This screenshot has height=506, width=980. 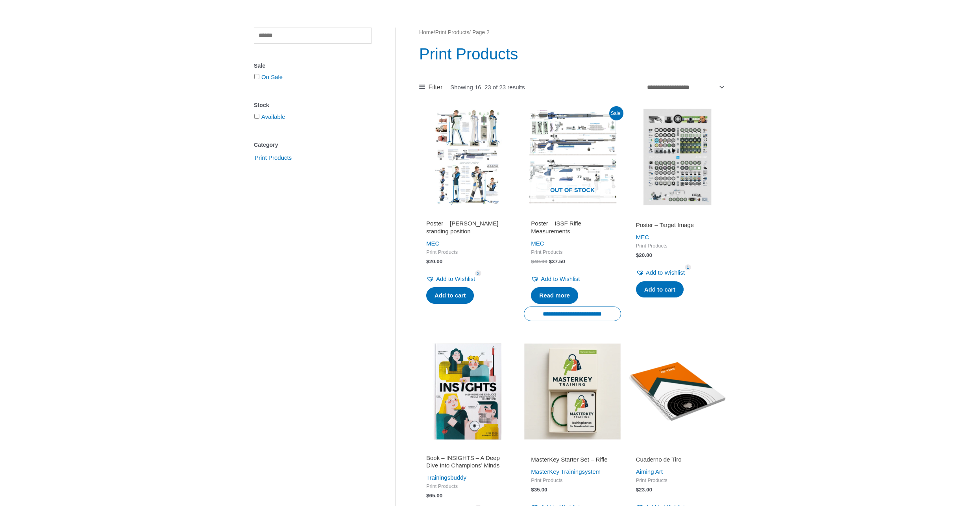 What do you see at coordinates (677, 460) in the screenshot?
I see `h2: Cuaderno de Tiro` at bounding box center [677, 460].